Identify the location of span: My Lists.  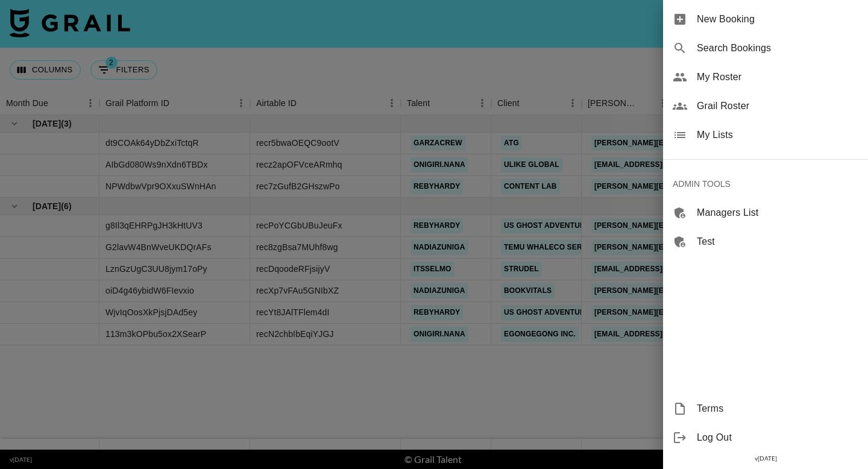
(778, 135).